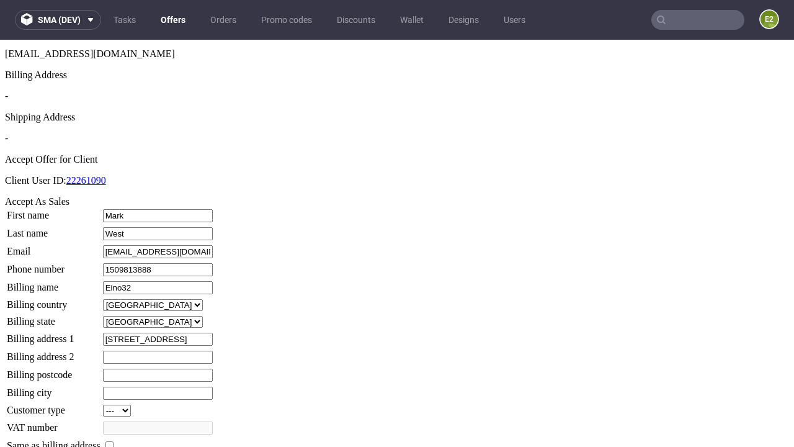  What do you see at coordinates (769, 19) in the screenshot?
I see `figcaption: e2` at bounding box center [769, 19].